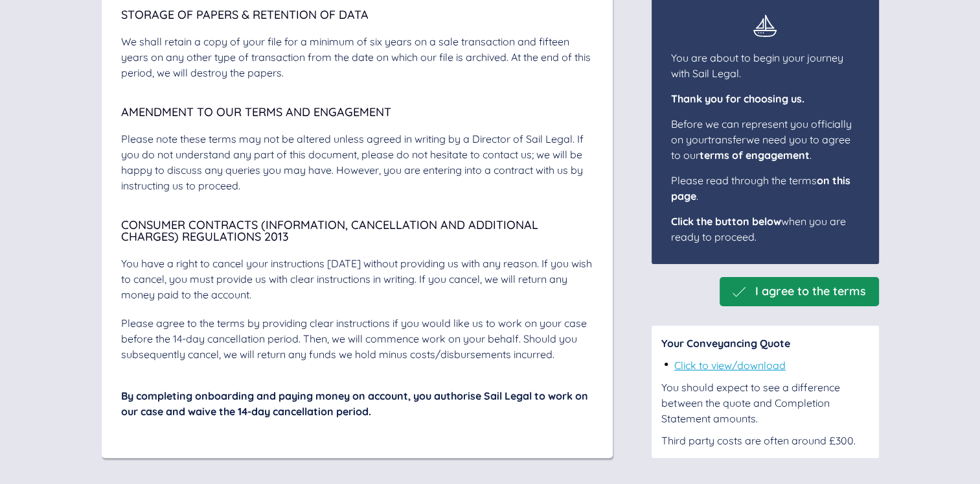 The height and width of the screenshot is (484, 980). What do you see at coordinates (357, 162) in the screenshot?
I see `div: Please note these terms may not be altered unless agreed in writing by a Director of Sail Legal. ...` at bounding box center [357, 162].